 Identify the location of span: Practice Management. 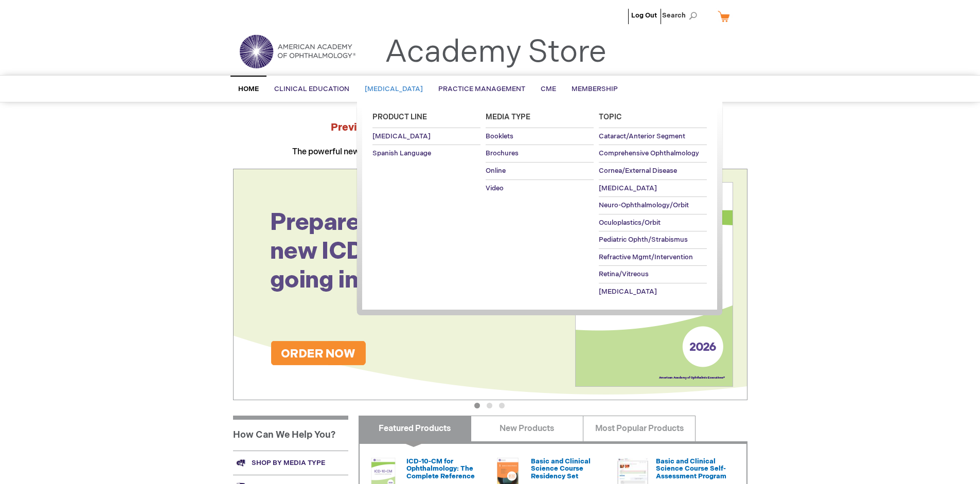
(481, 89).